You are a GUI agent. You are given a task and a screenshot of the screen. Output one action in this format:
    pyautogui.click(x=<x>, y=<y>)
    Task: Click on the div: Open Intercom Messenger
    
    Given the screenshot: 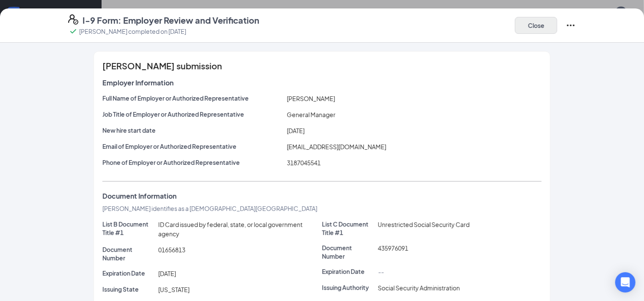 What is the action you would take?
    pyautogui.click(x=625, y=282)
    